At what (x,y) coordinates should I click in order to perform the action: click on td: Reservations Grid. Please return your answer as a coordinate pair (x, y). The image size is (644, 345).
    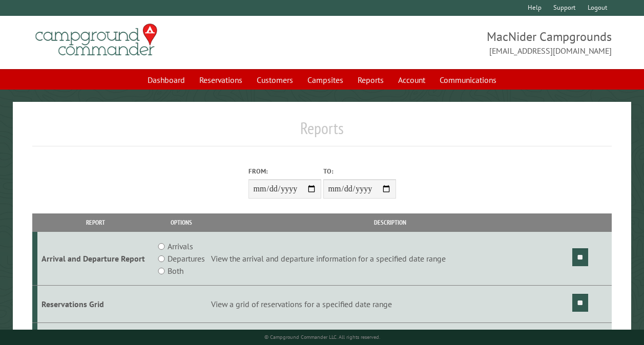
    Looking at the image, I should click on (95, 304).